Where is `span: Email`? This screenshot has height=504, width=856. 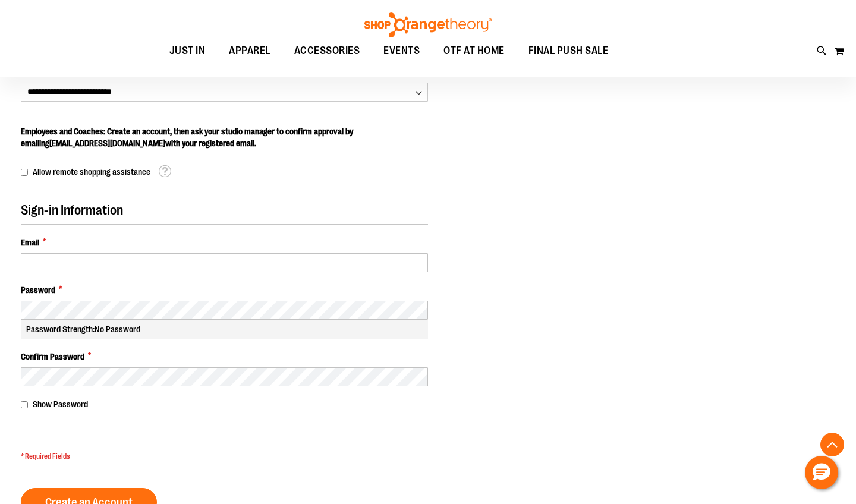 span: Email is located at coordinates (30, 243).